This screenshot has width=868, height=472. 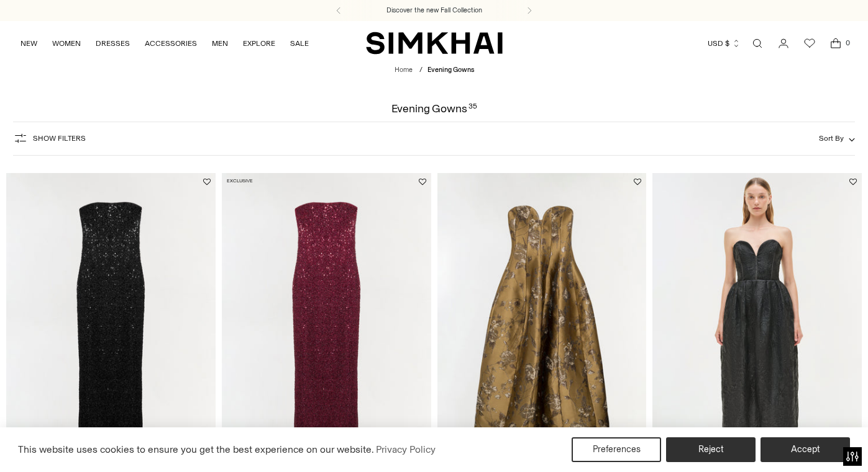 I want to click on button: Accept, so click(x=805, y=450).